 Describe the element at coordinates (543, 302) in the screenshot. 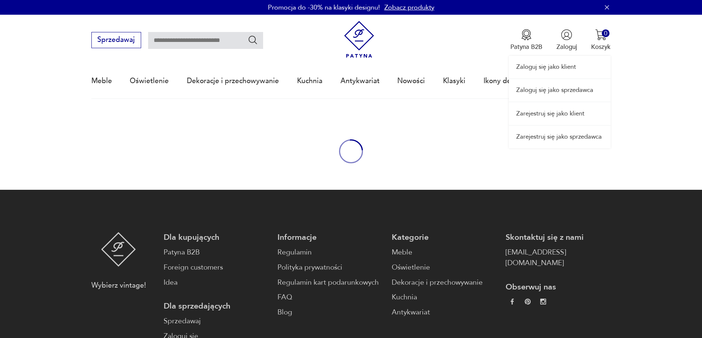

I see `img: c2fd9cf7f39615d9d6839a72ae8e59e5.webp` at that location.